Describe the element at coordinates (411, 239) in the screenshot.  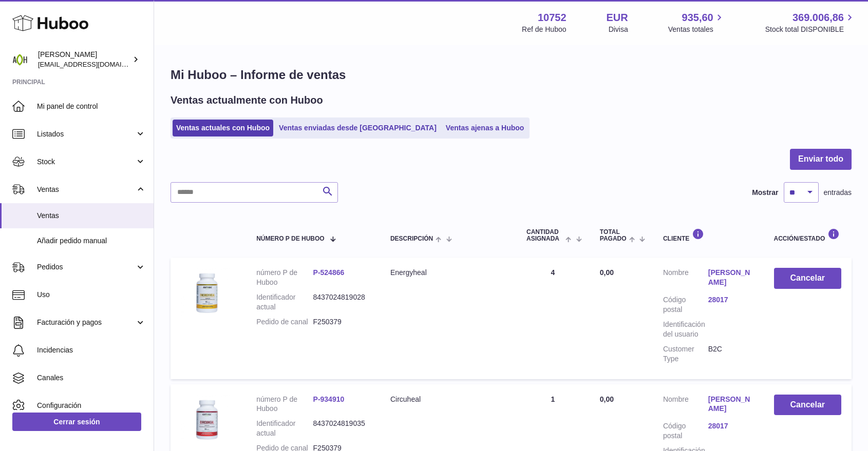
I see `span: Descripción` at that location.